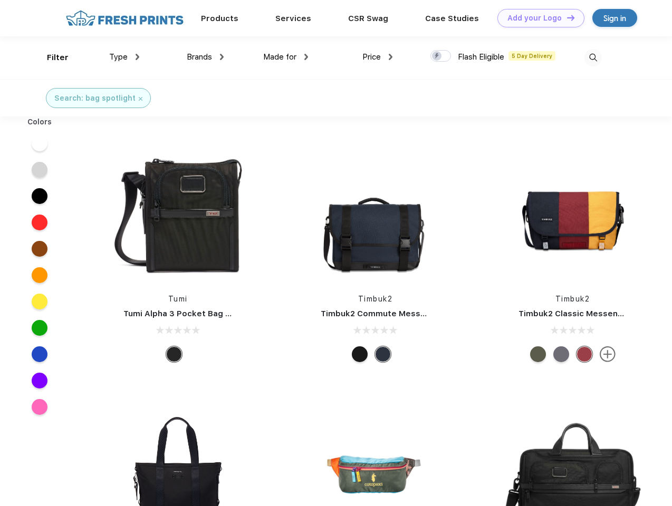 The height and width of the screenshot is (506, 672). Describe the element at coordinates (532, 56) in the screenshot. I see `span: 5 Day Delivery` at that location.